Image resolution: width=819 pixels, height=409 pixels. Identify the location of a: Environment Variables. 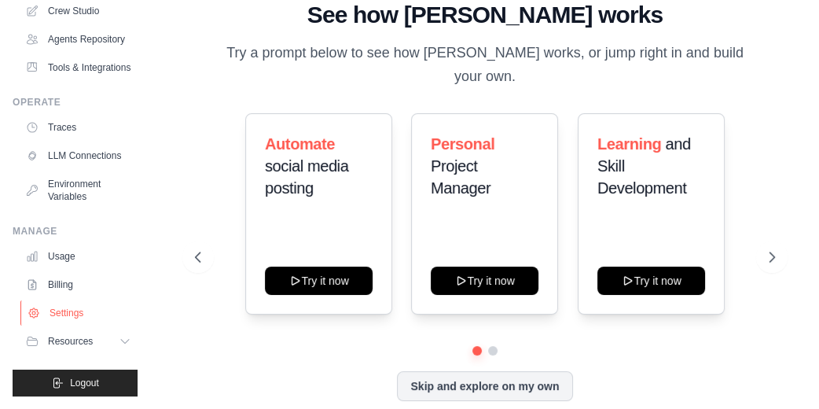
(78, 190).